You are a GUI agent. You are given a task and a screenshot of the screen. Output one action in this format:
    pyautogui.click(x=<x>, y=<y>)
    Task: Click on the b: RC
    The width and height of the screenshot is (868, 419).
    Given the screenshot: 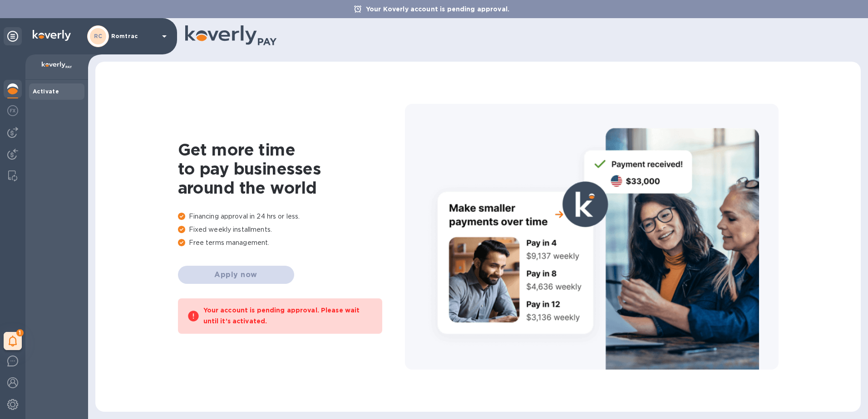 What is the action you would take?
    pyautogui.click(x=98, y=35)
    